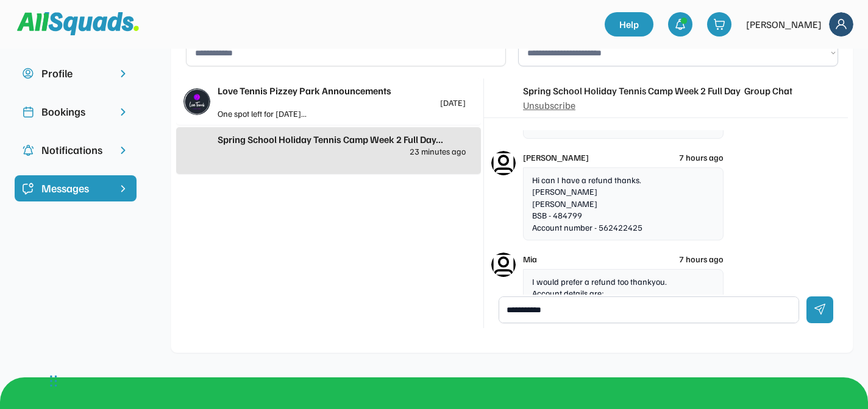 The height and width of the screenshot is (409, 868). Describe the element at coordinates (75, 188) in the screenshot. I see `div: Messages` at that location.